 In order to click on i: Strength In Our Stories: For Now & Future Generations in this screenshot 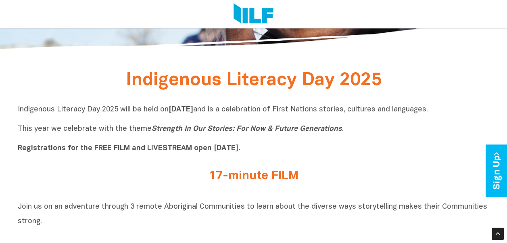, I will do `click(247, 129)`.